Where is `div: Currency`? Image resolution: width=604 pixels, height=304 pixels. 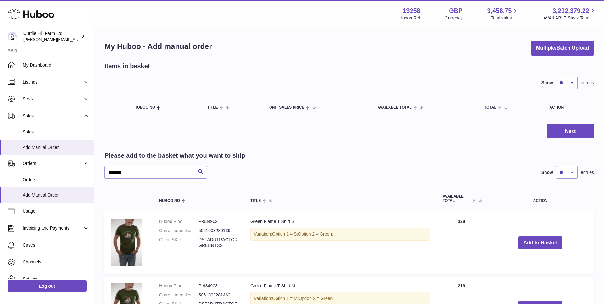
div: Currency is located at coordinates (454, 18).